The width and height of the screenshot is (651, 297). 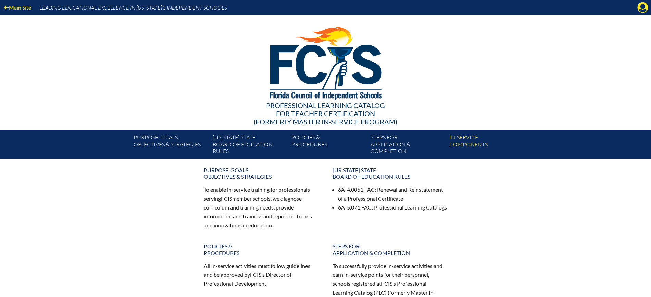 I want to click on li: 6A-5.071, : Professional Learning Catalogs, so click(x=393, y=208).